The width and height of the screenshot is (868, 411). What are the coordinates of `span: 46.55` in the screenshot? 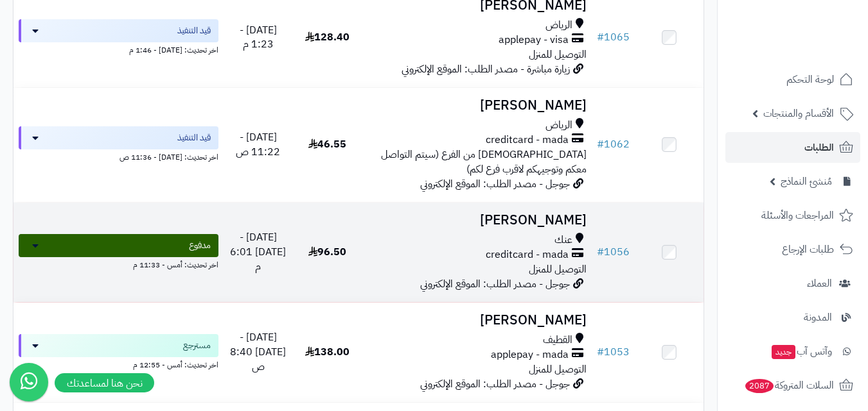 It's located at (327, 145).